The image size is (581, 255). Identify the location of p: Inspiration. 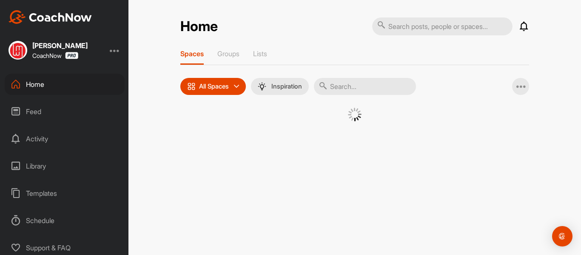
(287, 86).